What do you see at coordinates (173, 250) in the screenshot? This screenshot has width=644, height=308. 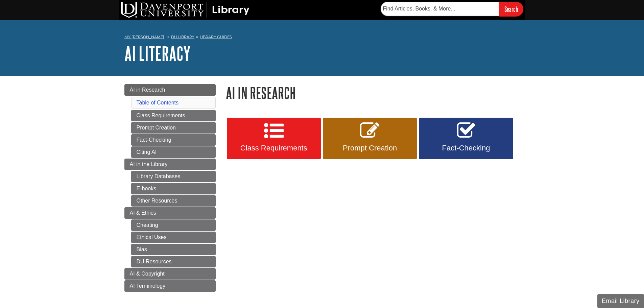 I see `a: Bias` at bounding box center [173, 250].